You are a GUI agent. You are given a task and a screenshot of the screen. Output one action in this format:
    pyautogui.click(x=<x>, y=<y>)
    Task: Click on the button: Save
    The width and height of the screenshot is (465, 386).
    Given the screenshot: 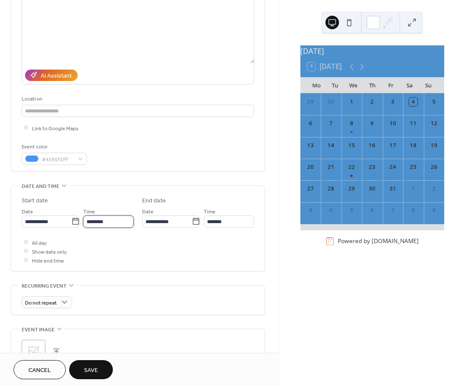 What is the action you would take?
    pyautogui.click(x=91, y=369)
    